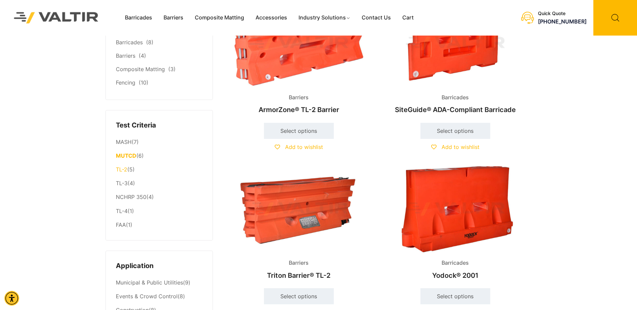 Image resolution: width=637 pixels, height=310 pixels. What do you see at coordinates (299, 131) in the screenshot?
I see `a: Select options for “ArmorZone® TL-2 Barrier”` at bounding box center [299, 131].